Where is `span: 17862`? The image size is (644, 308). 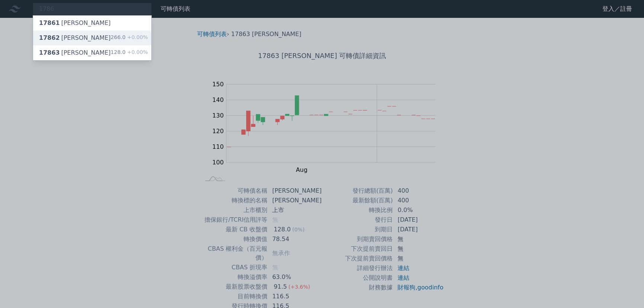 span: 17862 is located at coordinates (49, 38).